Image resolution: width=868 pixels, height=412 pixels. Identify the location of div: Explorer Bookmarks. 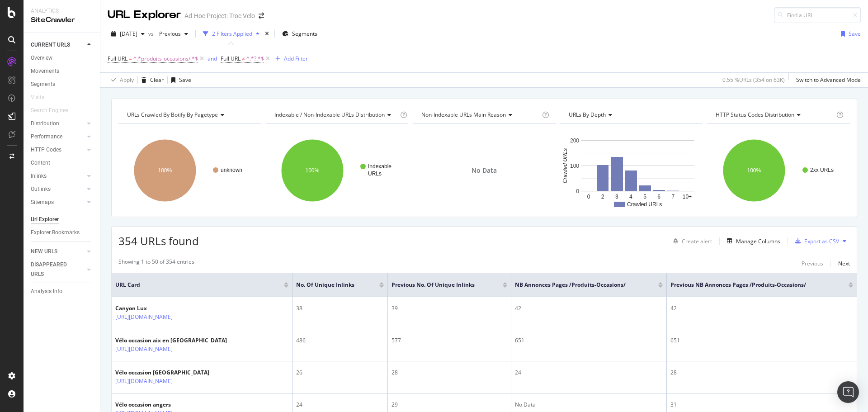
(55, 232).